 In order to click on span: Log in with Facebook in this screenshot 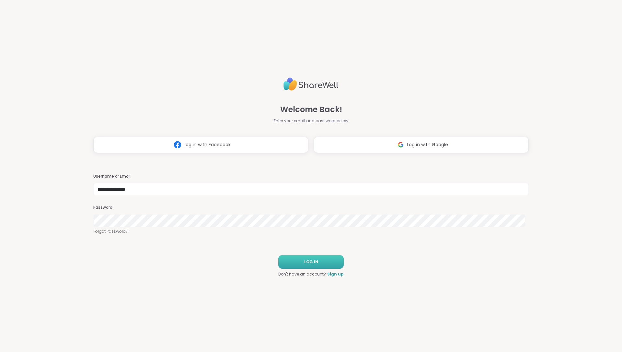, I will do `click(207, 145)`.